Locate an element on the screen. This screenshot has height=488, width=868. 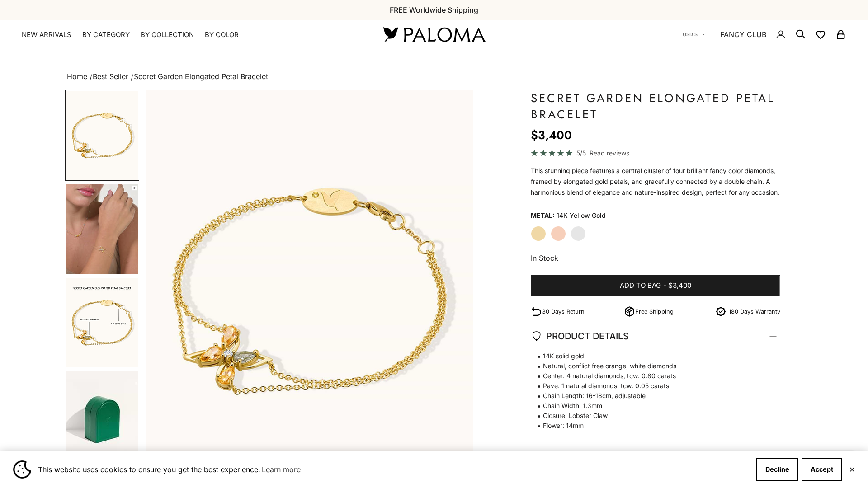
a: Home is located at coordinates (76, 77).